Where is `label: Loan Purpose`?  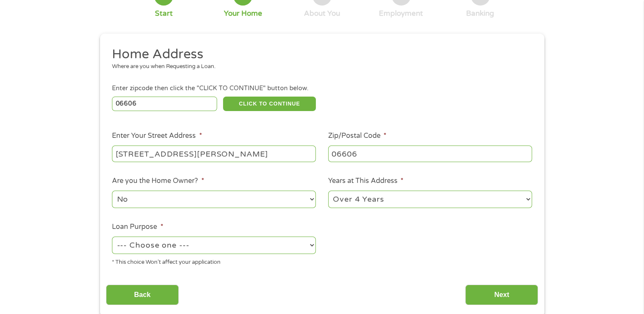
label: Loan Purpose is located at coordinates (137, 227).